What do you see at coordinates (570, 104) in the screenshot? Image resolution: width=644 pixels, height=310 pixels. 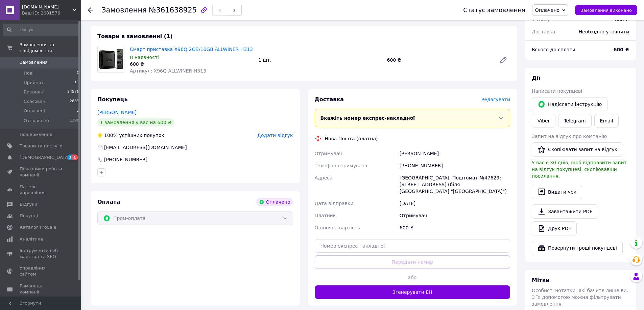 I see `button: Надіслати інструкцію` at bounding box center [570, 104].